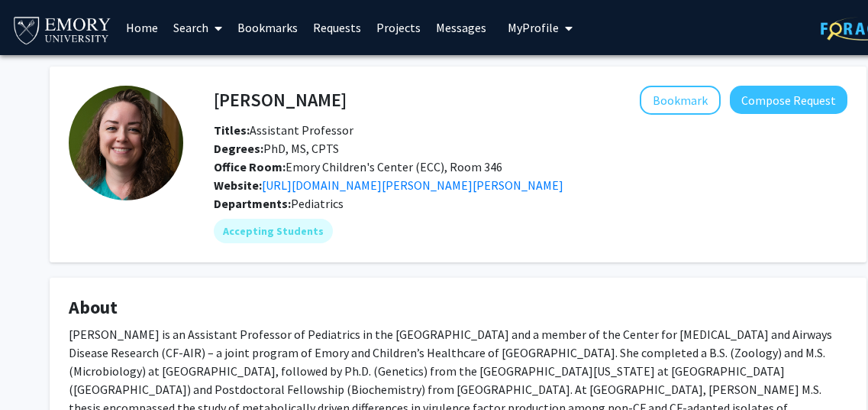 Image resolution: width=868 pixels, height=410 pixels. I want to click on button: Compose Request to Kathryn Oliver, so click(788, 99).